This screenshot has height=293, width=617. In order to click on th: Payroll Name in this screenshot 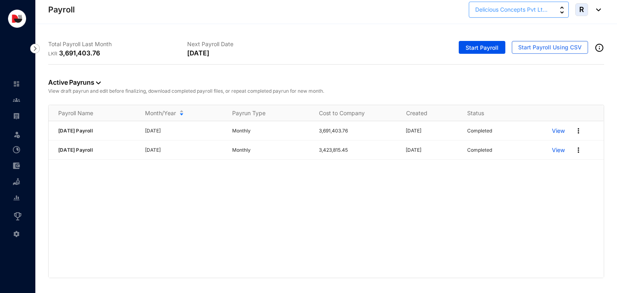, I will do `click(92, 113)`.